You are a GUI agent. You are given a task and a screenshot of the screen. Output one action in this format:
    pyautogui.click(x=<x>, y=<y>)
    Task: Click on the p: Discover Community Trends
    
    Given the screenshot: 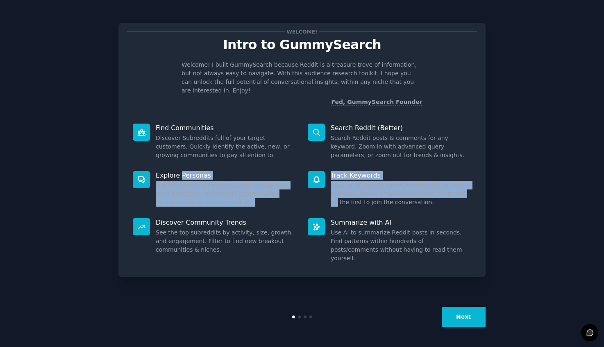 What is the action you would take?
    pyautogui.click(x=226, y=222)
    